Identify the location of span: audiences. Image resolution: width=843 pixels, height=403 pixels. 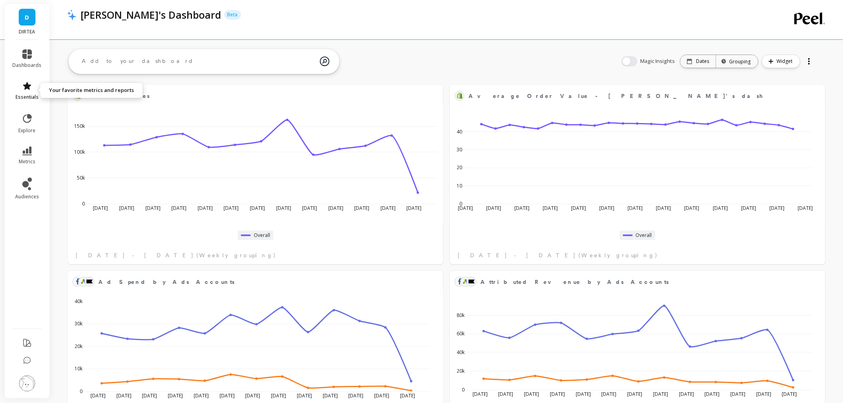
(27, 197).